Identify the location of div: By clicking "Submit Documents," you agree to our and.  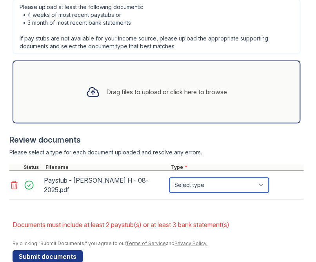
(158, 243).